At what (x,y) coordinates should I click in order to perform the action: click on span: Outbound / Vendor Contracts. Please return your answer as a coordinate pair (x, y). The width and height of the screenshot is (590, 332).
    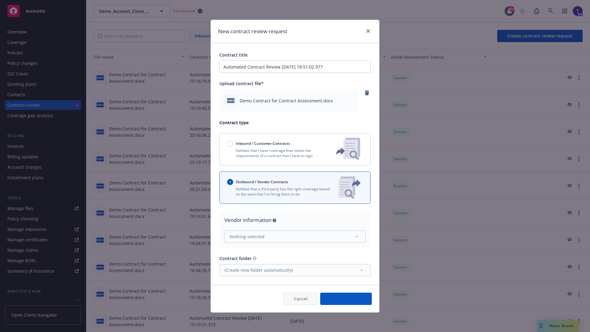
    Looking at the image, I should click on (262, 182).